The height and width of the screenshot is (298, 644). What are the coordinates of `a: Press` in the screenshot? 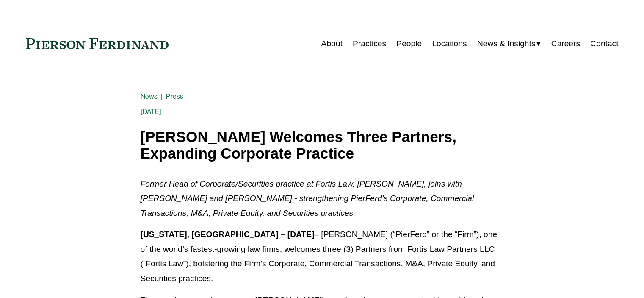 It's located at (175, 96).